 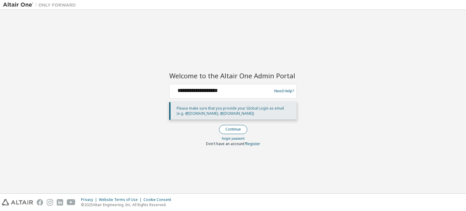 What do you see at coordinates (121, 200) in the screenshot?
I see `div: Website Terms of Use` at bounding box center [121, 200].